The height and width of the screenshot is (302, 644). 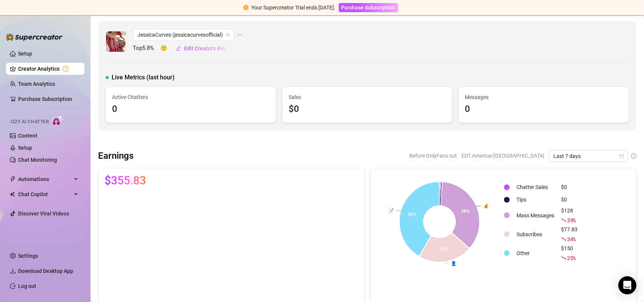 I want to click on a: Content, so click(x=27, y=135).